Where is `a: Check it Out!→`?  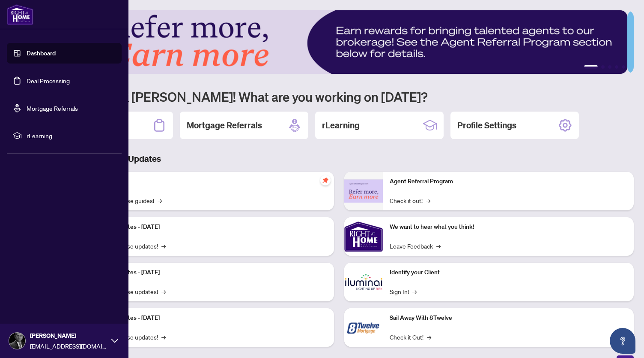
a: Check it Out!→ is located at coordinates (410, 337).